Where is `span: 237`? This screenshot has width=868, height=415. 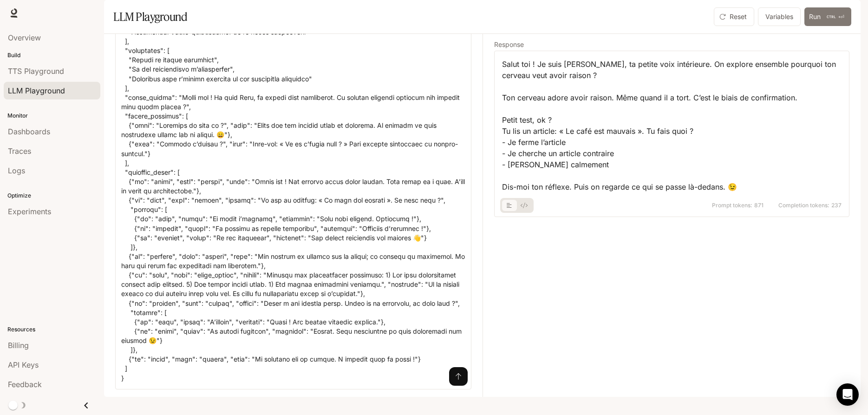
span: 237 is located at coordinates (836, 205).